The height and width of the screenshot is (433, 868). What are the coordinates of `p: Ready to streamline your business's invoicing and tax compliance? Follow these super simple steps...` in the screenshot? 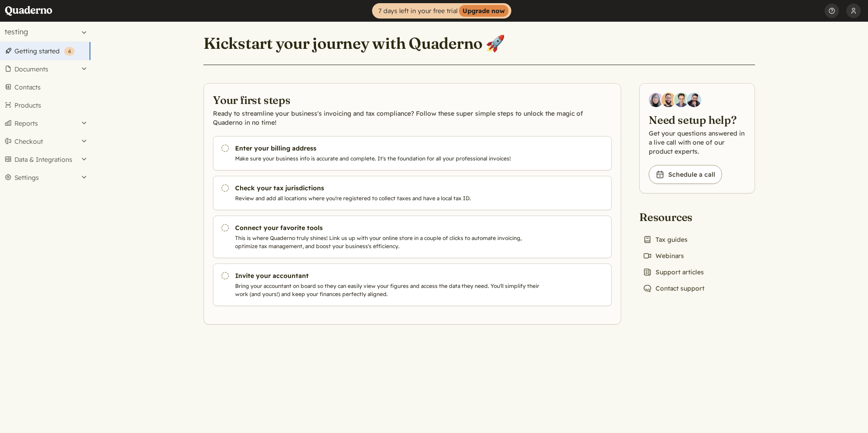 It's located at (412, 118).